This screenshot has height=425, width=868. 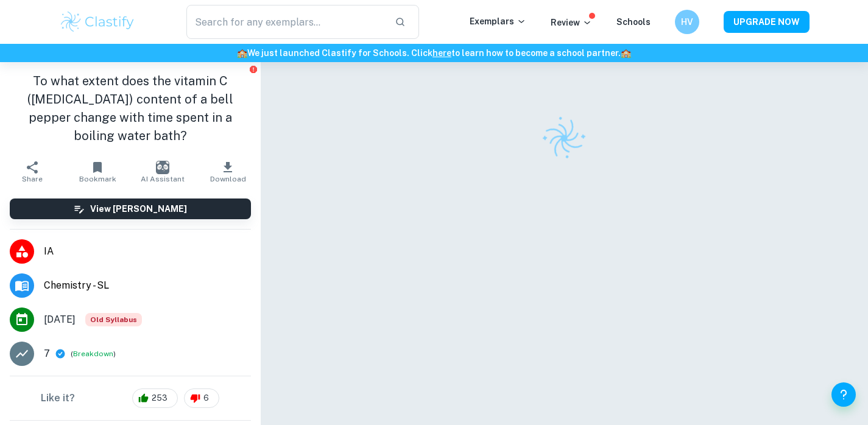 What do you see at coordinates (163, 167) in the screenshot?
I see `img: AI Assistant` at bounding box center [163, 167].